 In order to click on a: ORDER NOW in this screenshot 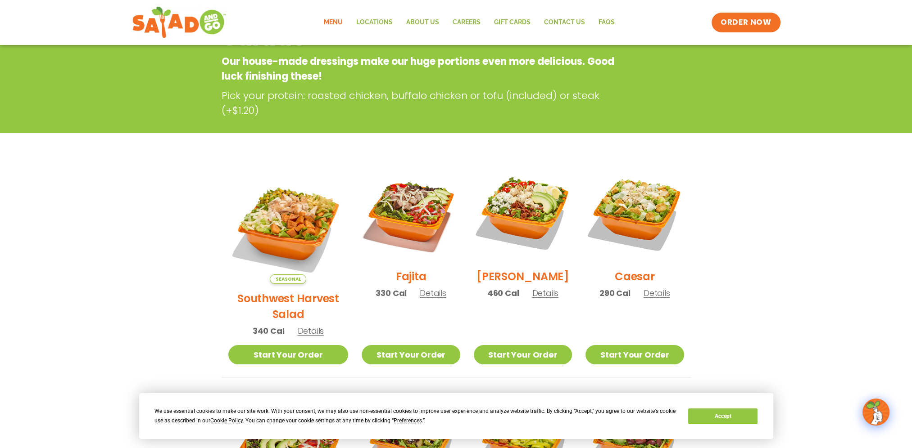, I will do `click(746, 23)`.